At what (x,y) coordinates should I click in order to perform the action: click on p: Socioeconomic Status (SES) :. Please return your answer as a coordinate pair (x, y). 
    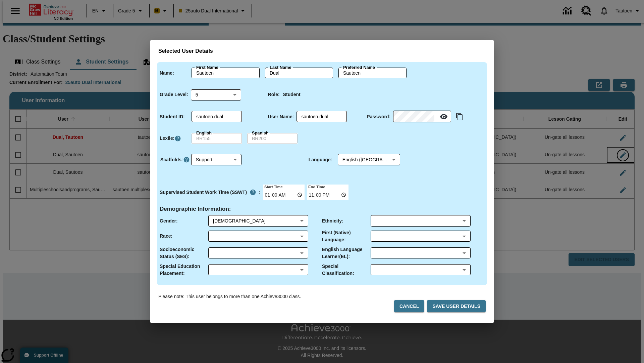
    Looking at the image, I should click on (184, 253).